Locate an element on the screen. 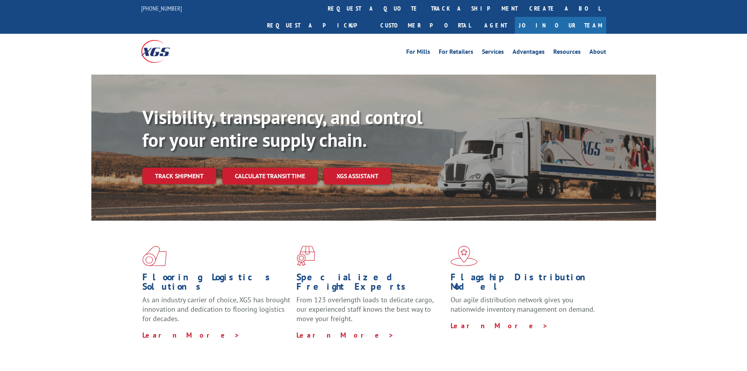 This screenshot has width=747, height=371. a: XGS ASSISTANT is located at coordinates (357, 176).